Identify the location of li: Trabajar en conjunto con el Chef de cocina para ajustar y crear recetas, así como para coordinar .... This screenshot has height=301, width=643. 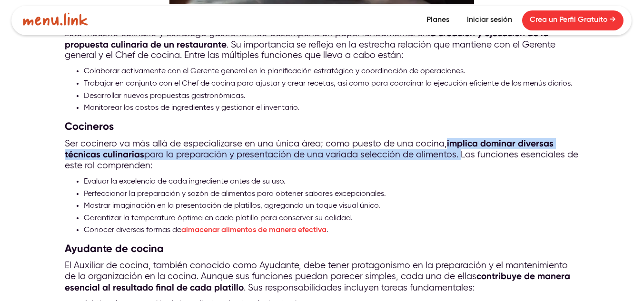
(331, 84).